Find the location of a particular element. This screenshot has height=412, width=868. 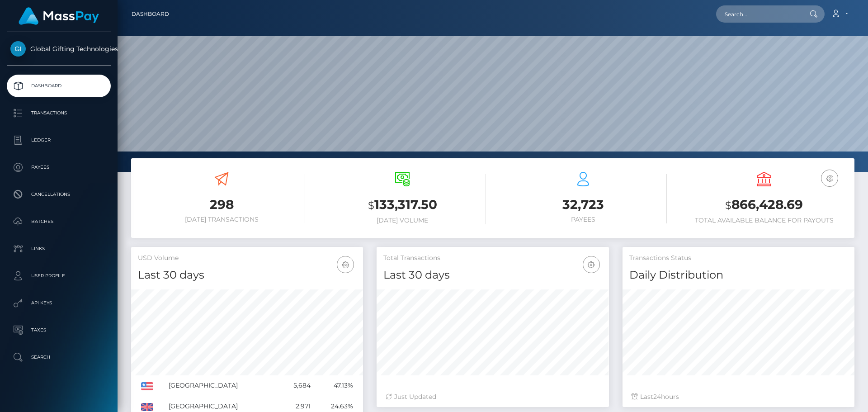

a: User Profile is located at coordinates (59, 276).